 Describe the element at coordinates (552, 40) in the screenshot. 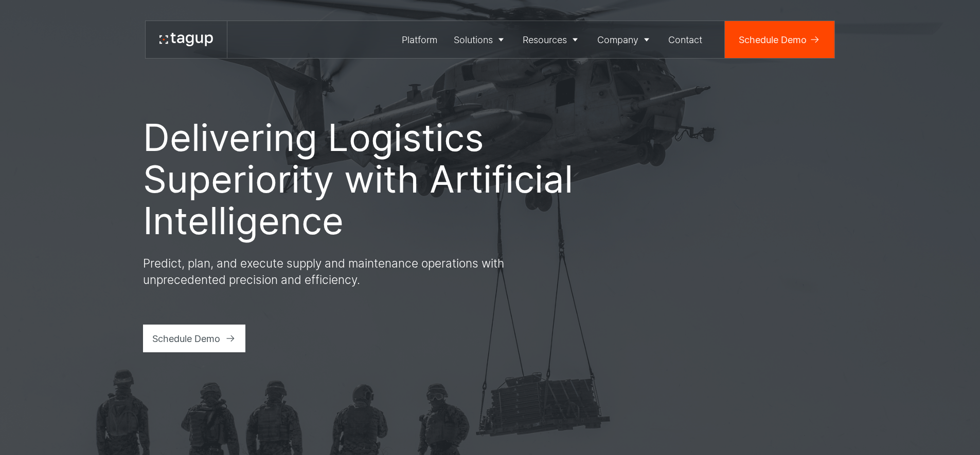

I see `a: Resources` at that location.